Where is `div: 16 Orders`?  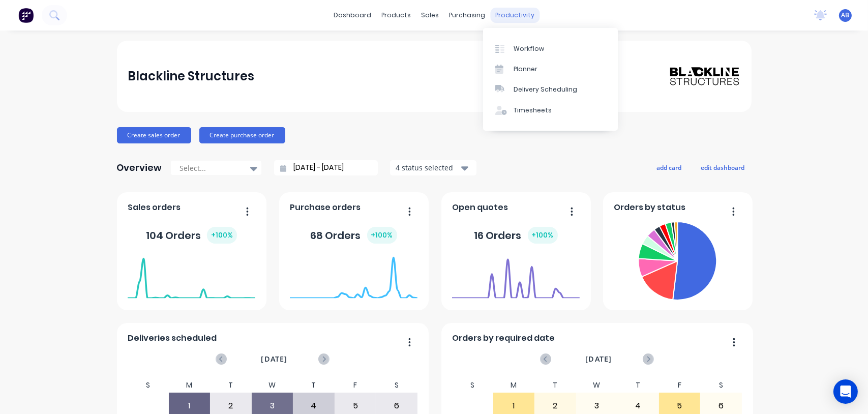
div: 16 Orders is located at coordinates (516, 235).